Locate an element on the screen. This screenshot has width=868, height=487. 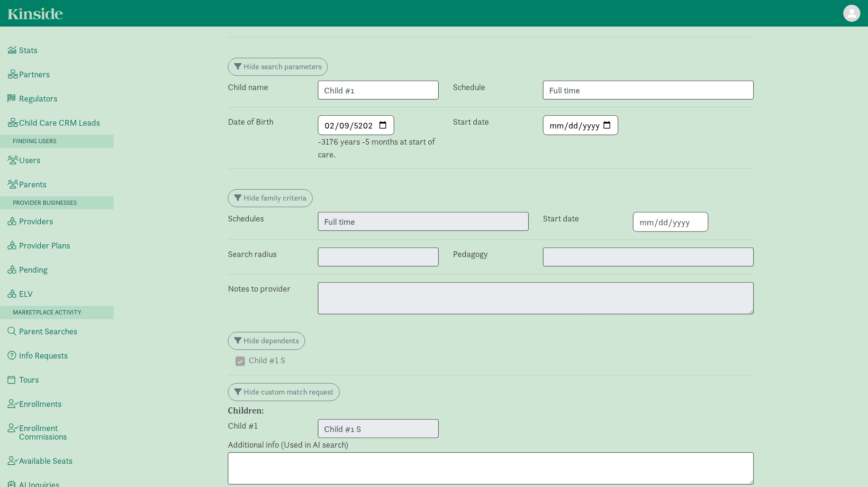
label: Date of Birth is located at coordinates (251, 122).